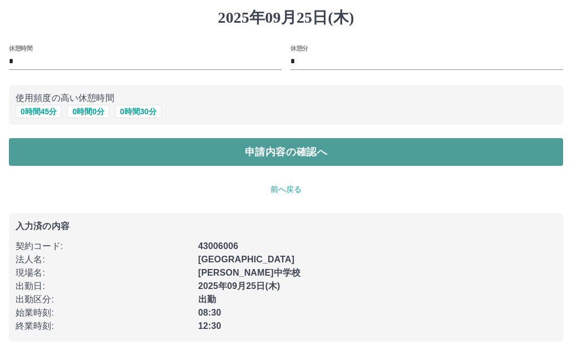 Image resolution: width=572 pixels, height=355 pixels. What do you see at coordinates (138, 112) in the screenshot?
I see `button: 0時間30分` at bounding box center [138, 112].